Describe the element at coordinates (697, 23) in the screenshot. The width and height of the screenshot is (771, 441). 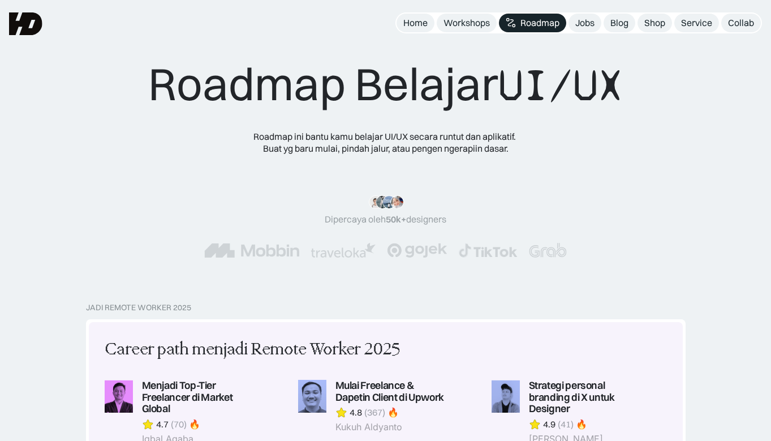
I see `a: Service` at that location.